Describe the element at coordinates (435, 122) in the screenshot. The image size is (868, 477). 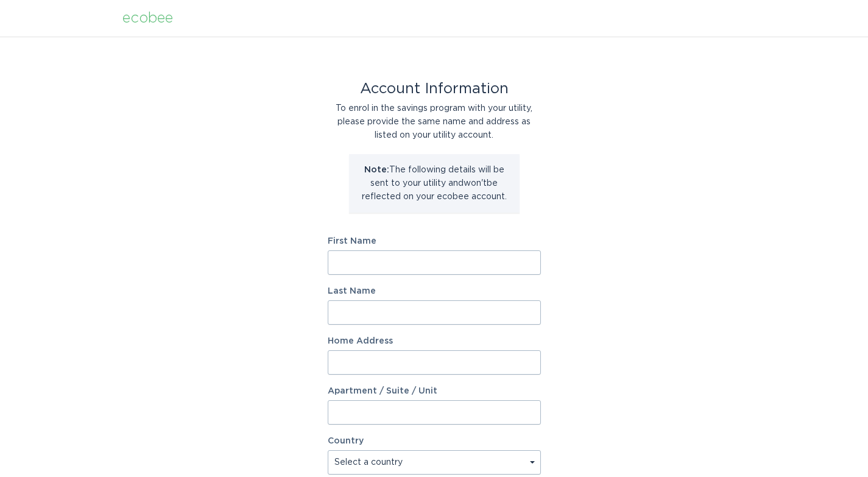
I see `div: To enrol in the savings program with your utility, please provide the same name and address as li...` at that location.